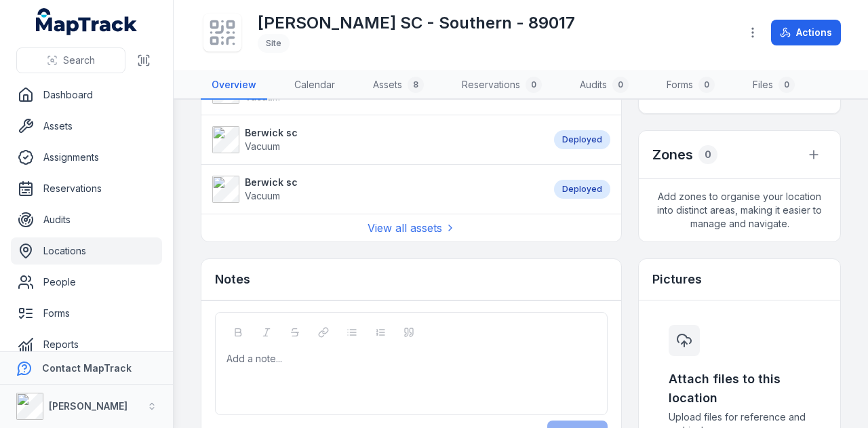  Describe the element at coordinates (677, 280) in the screenshot. I see `h3: Pictures` at that location.